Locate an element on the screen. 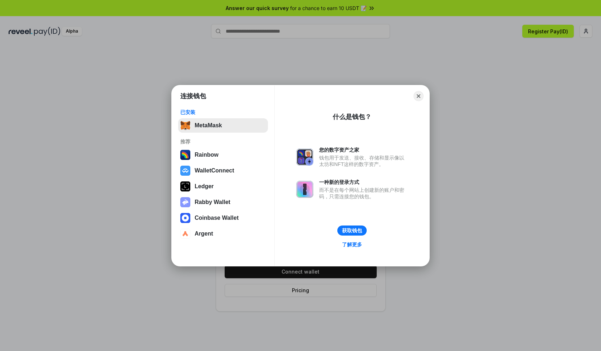  h1: 连接钱包 is located at coordinates (193, 96).